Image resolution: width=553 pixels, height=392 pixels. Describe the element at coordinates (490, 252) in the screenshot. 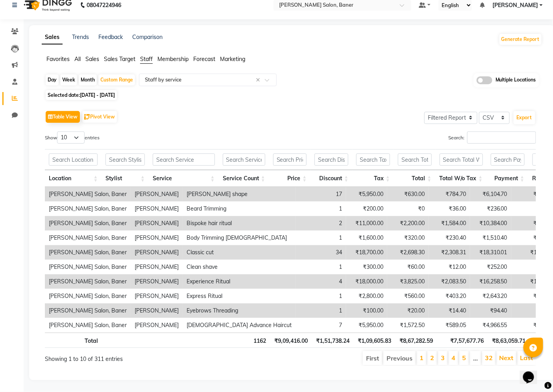

I see `td: ₹18,310.01` at that location.